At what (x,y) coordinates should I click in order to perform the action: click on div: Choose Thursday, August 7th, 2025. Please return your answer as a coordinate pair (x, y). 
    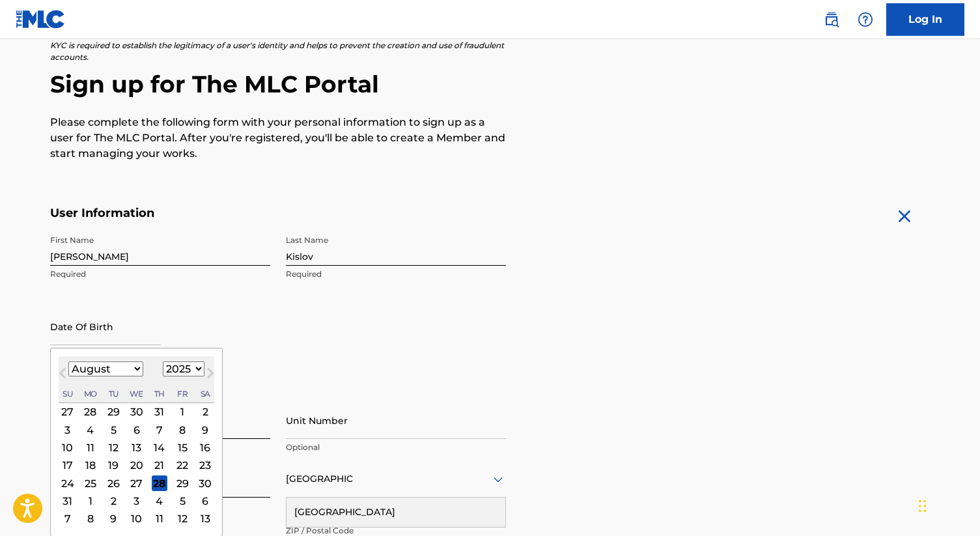
    Looking at the image, I should click on (158, 430).